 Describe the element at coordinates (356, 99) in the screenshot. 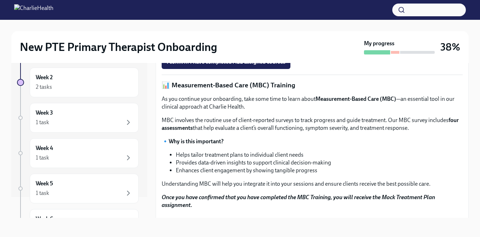

I see `strong: Measurement-Based Care (MBC)` at that location.